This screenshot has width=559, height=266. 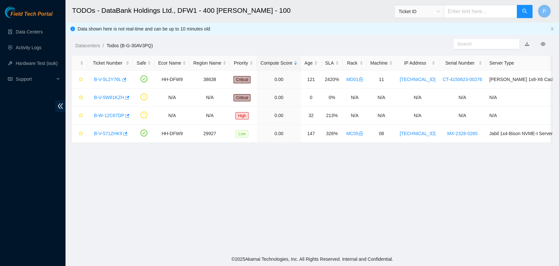 What do you see at coordinates (311, 79) in the screenshot?
I see `td: 121` at bounding box center [311, 79].